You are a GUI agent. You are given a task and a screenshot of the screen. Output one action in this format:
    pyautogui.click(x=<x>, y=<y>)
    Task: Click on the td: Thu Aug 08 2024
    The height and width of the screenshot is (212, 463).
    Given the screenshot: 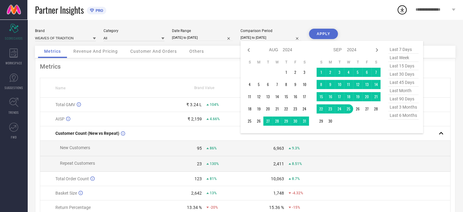 What is the action you would take?
    pyautogui.click(x=286, y=84)
    